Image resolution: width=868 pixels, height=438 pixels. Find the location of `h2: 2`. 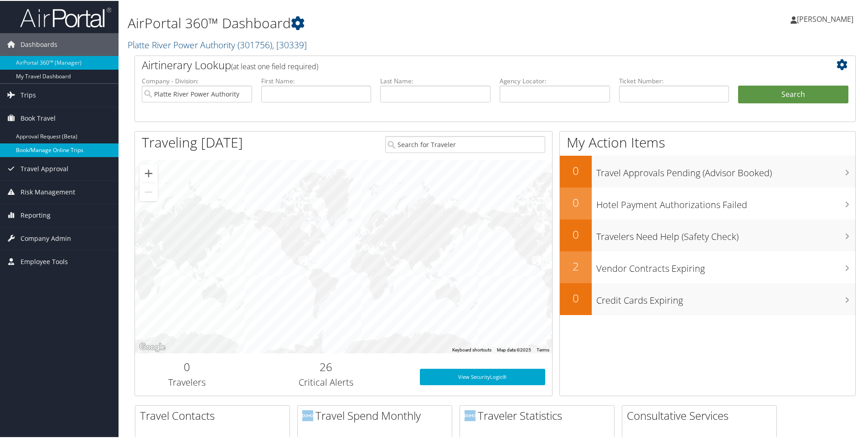

h2: 2 is located at coordinates (575, 265).